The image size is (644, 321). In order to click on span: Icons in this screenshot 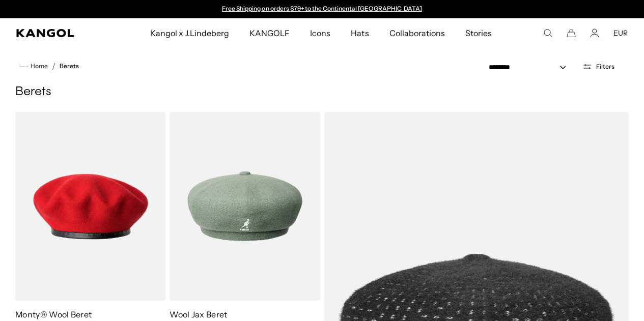, I will do `click(320, 33)`.